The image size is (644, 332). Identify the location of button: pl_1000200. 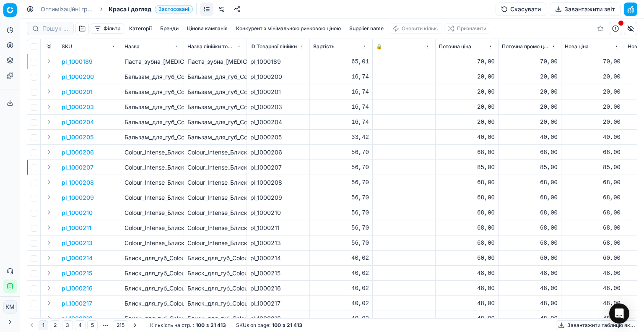
(78, 77).